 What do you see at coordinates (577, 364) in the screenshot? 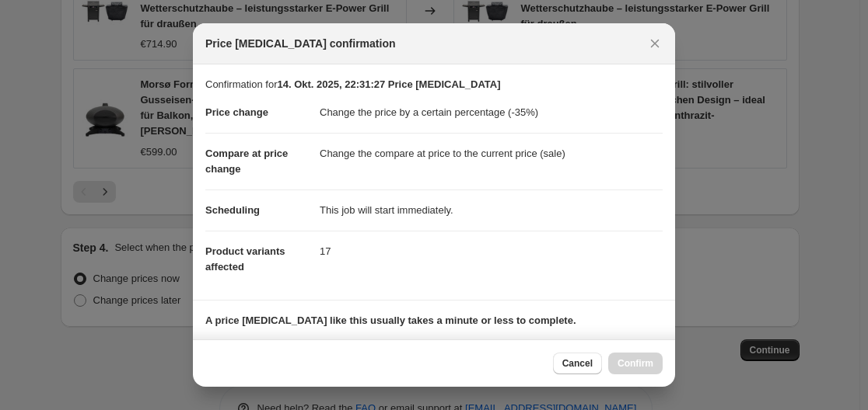
I see `button: Cancel` at bounding box center [577, 364].